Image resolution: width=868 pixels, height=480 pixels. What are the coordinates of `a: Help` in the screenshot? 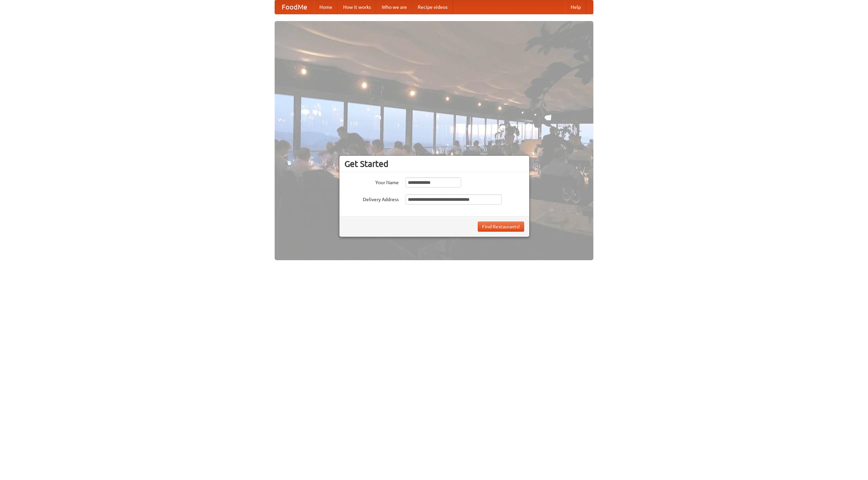 It's located at (576, 7).